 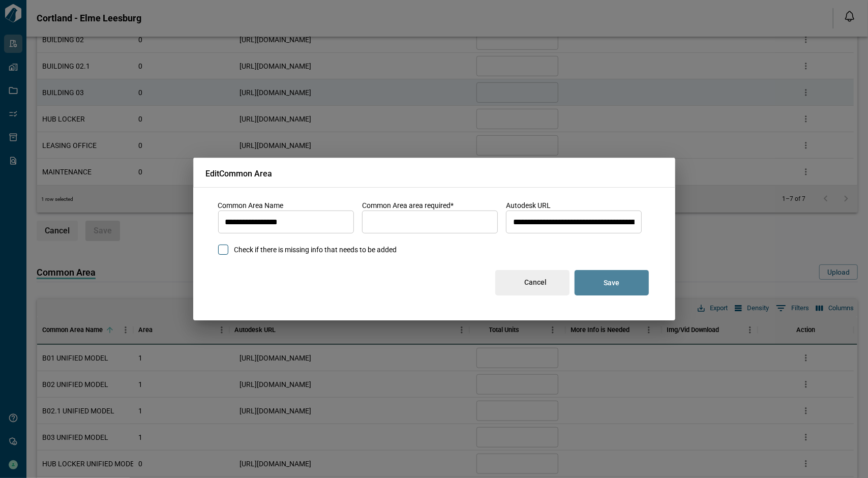 I want to click on button: Save, so click(x=612, y=282).